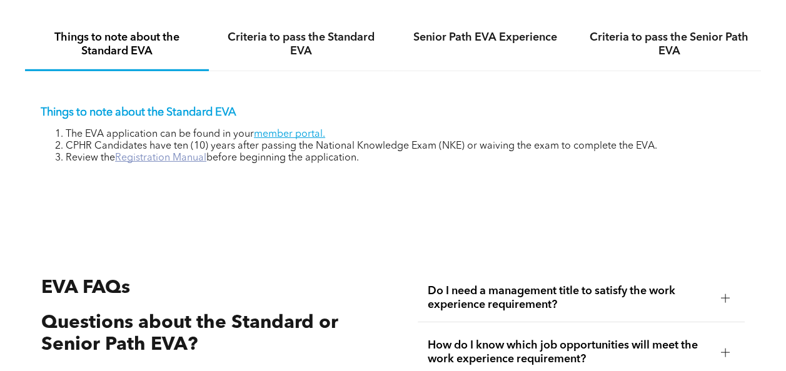 The height and width of the screenshot is (371, 786). I want to click on span: EVA FAQs, so click(86, 288).